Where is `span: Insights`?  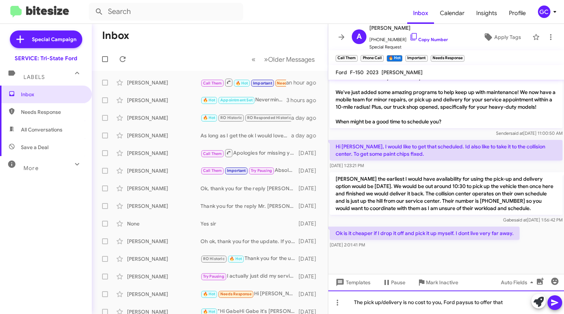
span: Insights is located at coordinates (487, 13).